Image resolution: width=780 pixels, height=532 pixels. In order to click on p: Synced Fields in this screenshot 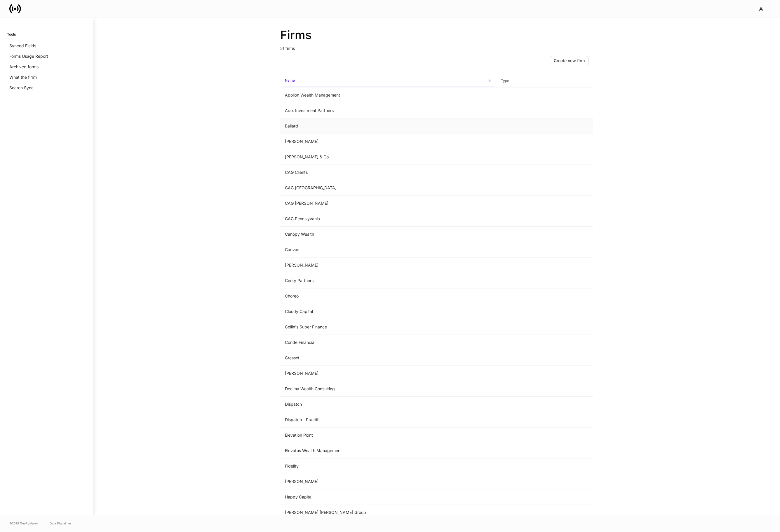, I will do `click(22, 45)`.